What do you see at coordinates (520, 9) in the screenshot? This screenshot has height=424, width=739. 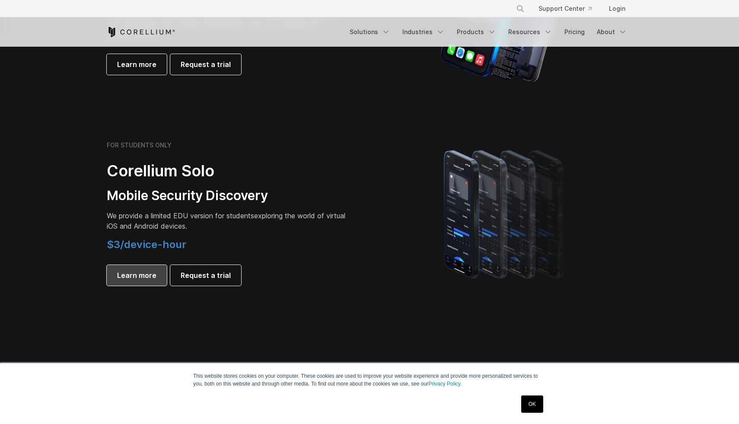 I see `button: Search` at bounding box center [520, 9].